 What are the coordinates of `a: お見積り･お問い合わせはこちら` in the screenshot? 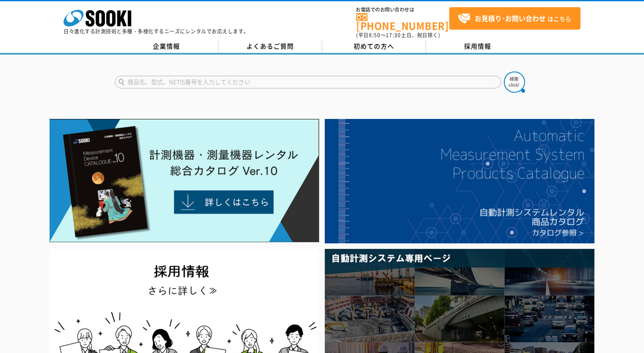 It's located at (515, 18).